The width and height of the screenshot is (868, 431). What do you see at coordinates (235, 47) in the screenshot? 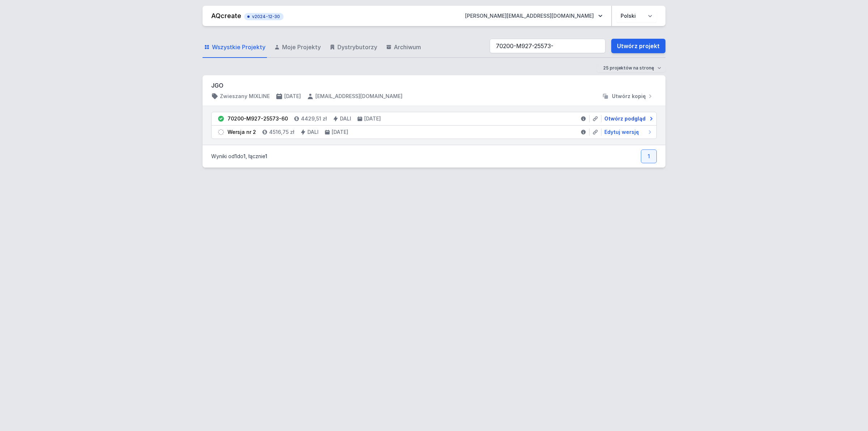
I see `a: Wszystkie Projekty` at bounding box center [235, 47].